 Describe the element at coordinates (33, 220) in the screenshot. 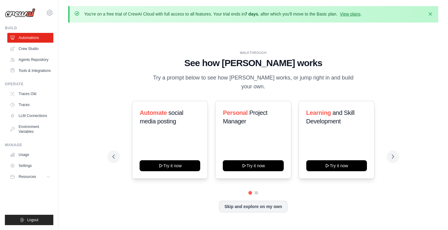

I see `span: Logout` at that location.